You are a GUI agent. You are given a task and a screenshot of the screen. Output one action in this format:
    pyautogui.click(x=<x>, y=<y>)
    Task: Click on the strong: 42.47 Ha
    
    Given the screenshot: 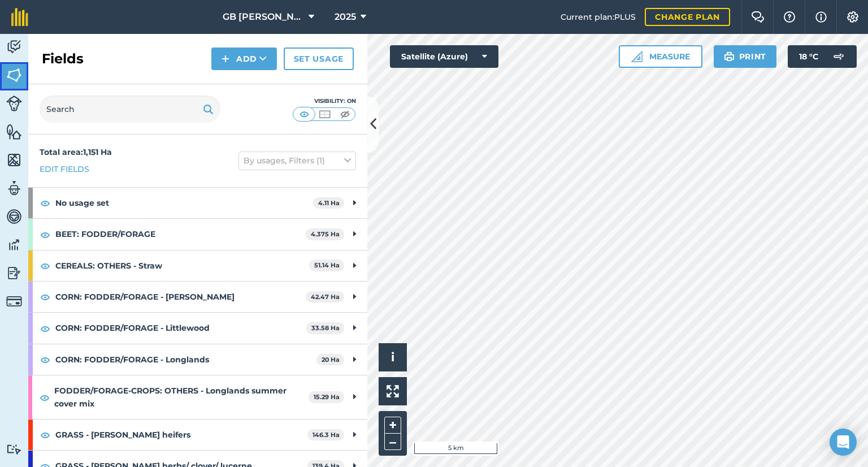 What is the action you would take?
    pyautogui.click(x=325, y=297)
    